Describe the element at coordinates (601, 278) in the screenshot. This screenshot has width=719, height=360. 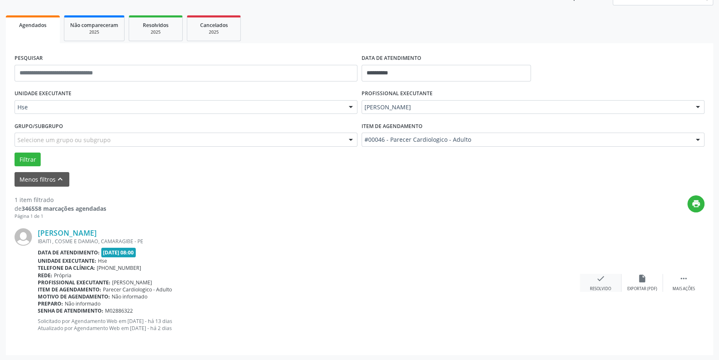
I see `i: check` at that location.